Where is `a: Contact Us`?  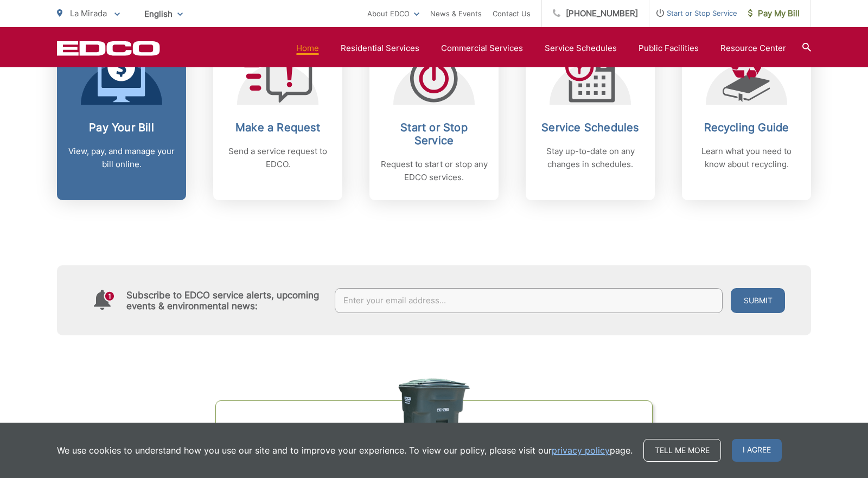
a: Contact Us is located at coordinates (511, 14).